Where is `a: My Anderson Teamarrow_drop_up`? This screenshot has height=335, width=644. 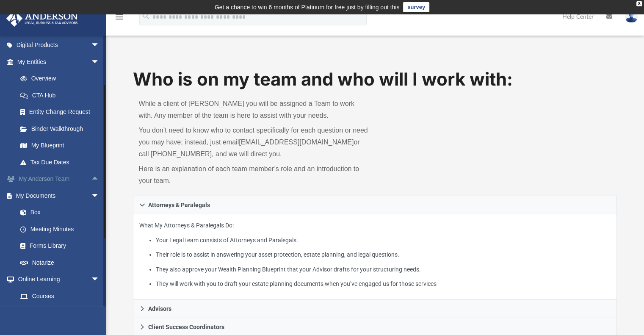 a: My Anderson Teamarrow_drop_up is located at coordinates (59, 179).